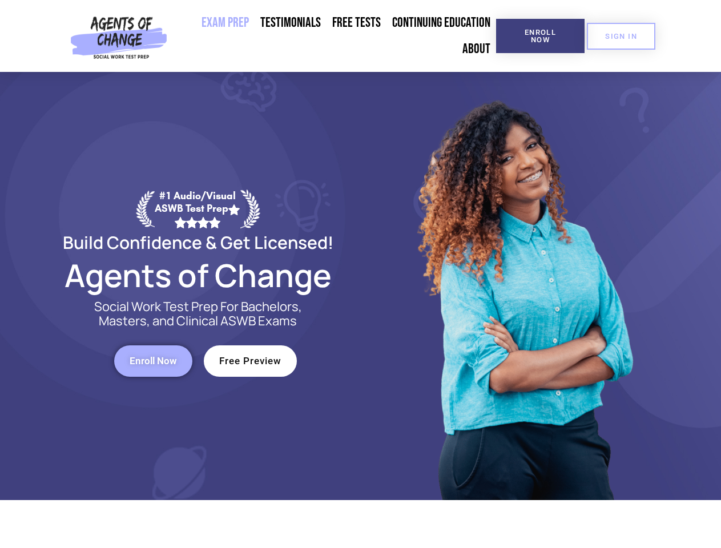 The image size is (721, 548). What do you see at coordinates (198, 275) in the screenshot?
I see `h2: Agents of Change` at bounding box center [198, 275].